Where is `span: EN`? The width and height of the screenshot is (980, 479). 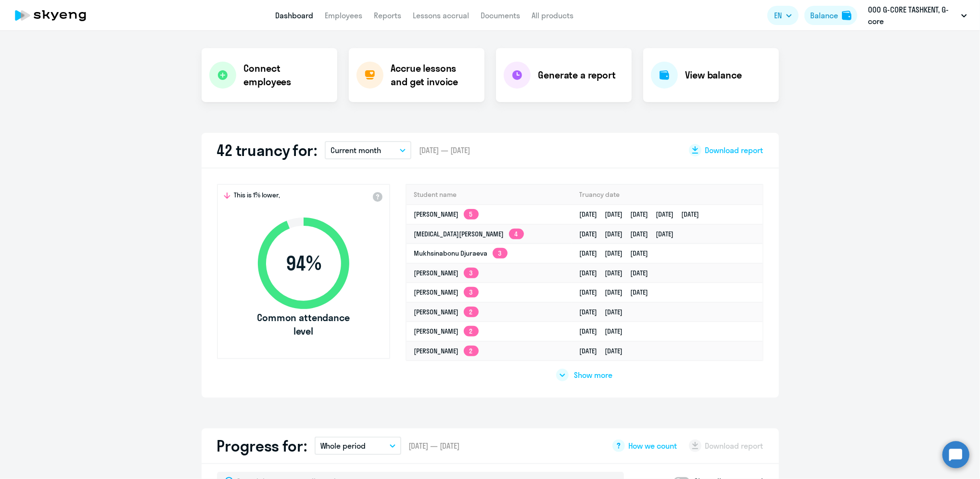 span: EN is located at coordinates (778, 16).